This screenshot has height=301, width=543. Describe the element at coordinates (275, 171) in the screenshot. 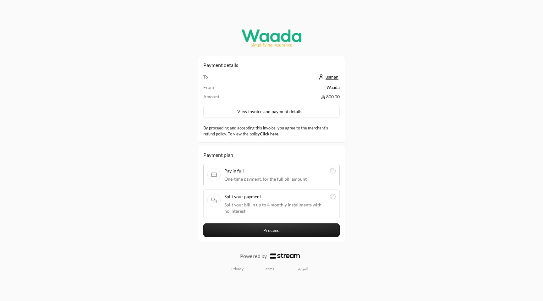

I see `span: Pay in full` at that location.